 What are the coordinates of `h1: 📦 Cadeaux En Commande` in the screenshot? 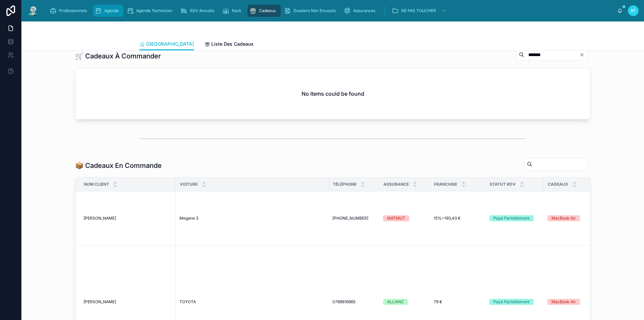 It's located at (119, 165).